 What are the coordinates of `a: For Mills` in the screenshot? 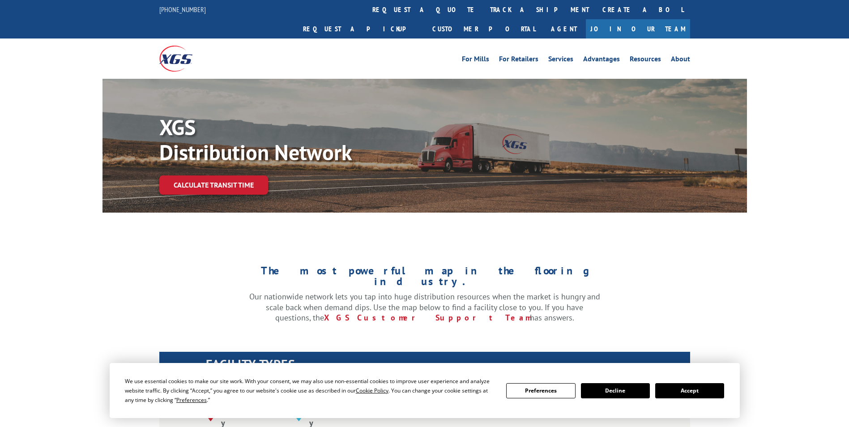 It's located at (475, 60).